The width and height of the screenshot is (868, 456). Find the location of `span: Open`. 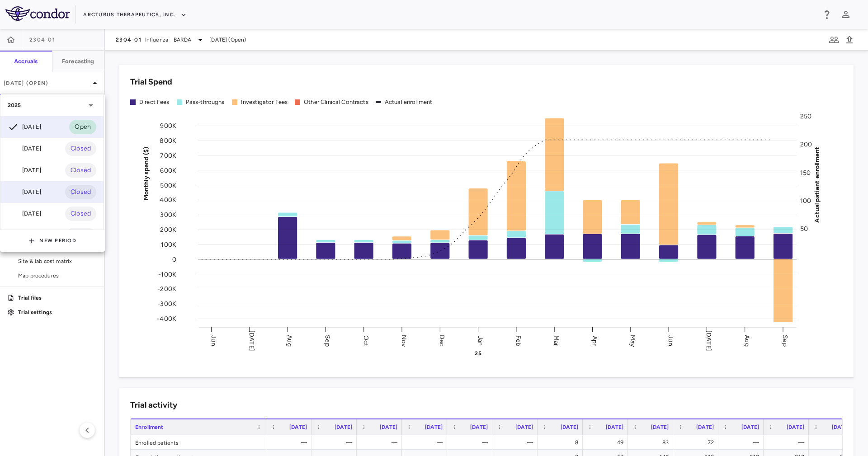

span: Open is located at coordinates (83, 127).